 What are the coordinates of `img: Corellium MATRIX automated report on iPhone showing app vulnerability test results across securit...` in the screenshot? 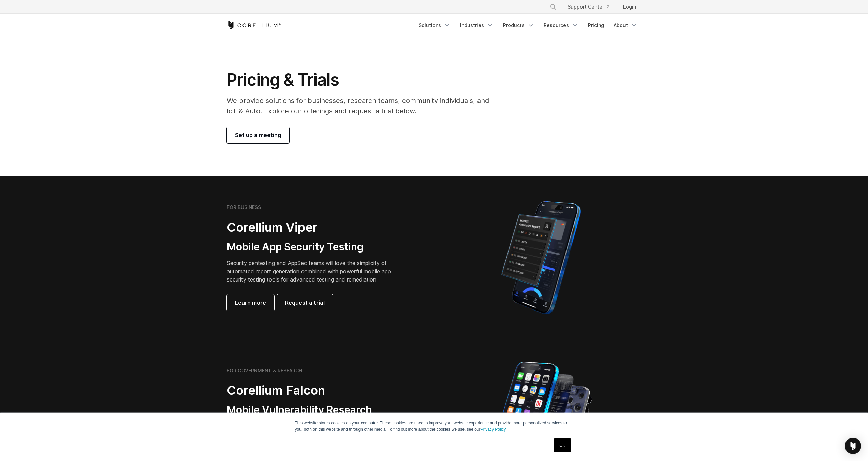 It's located at (541, 258).